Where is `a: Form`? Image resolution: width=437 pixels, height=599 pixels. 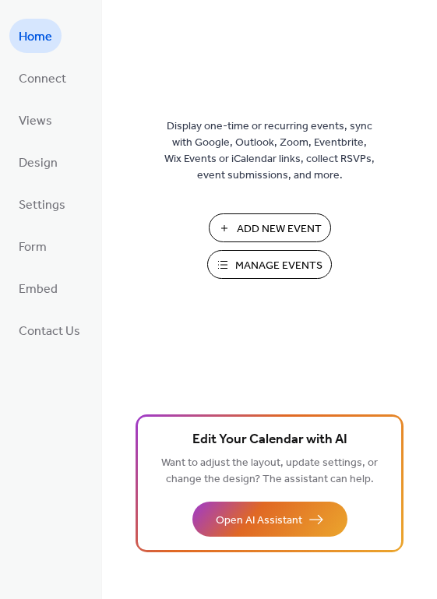 a: Form is located at coordinates (33, 246).